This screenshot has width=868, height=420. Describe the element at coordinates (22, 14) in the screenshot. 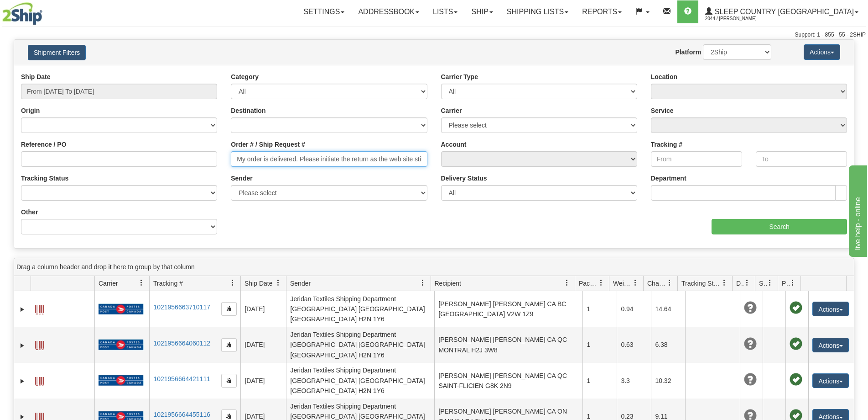

I see `img: logo2044.jpg` at that location.